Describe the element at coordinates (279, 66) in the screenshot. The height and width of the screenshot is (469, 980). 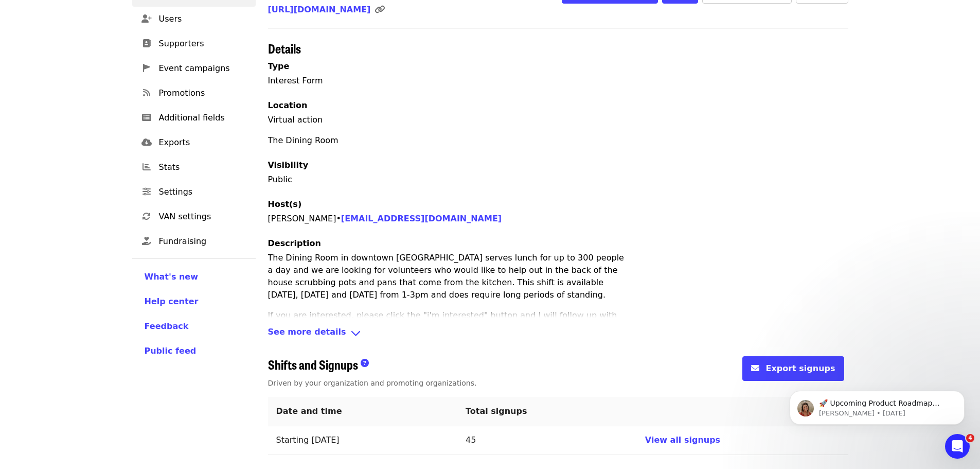
I see `span: Type` at that location.